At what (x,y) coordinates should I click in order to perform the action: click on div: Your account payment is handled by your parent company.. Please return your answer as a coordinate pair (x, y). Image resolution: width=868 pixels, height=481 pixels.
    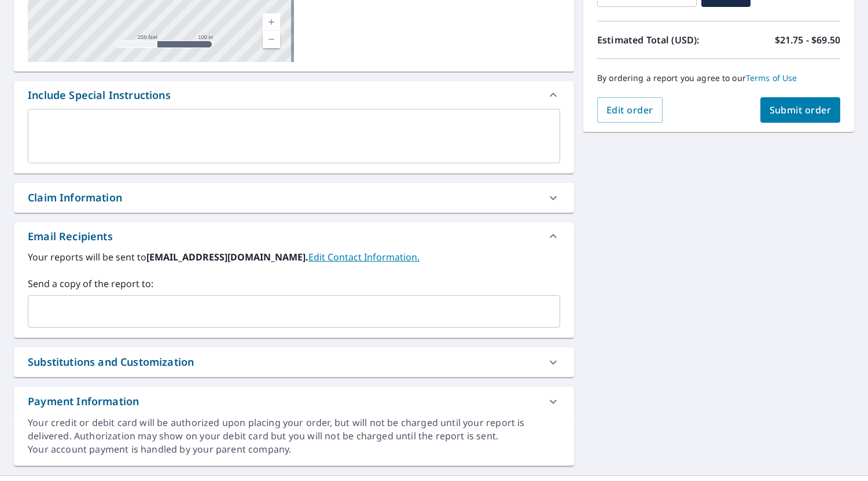
    Looking at the image, I should click on (294, 449).